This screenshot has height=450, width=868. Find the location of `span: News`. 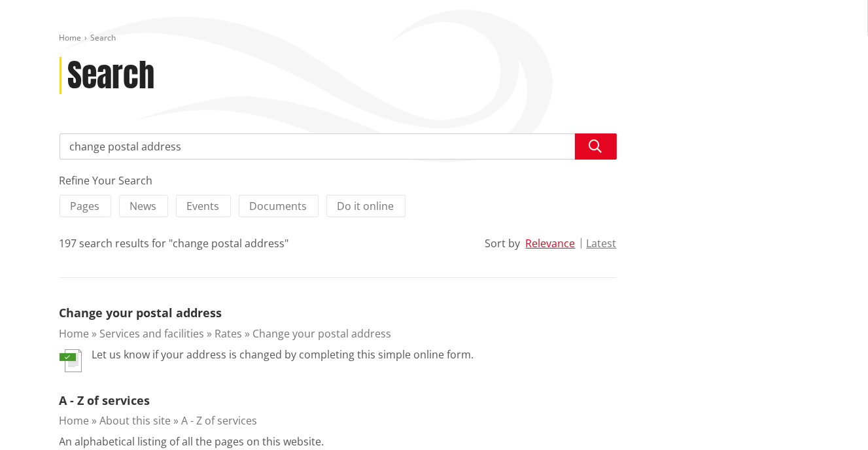

span: News is located at coordinates (143, 206).